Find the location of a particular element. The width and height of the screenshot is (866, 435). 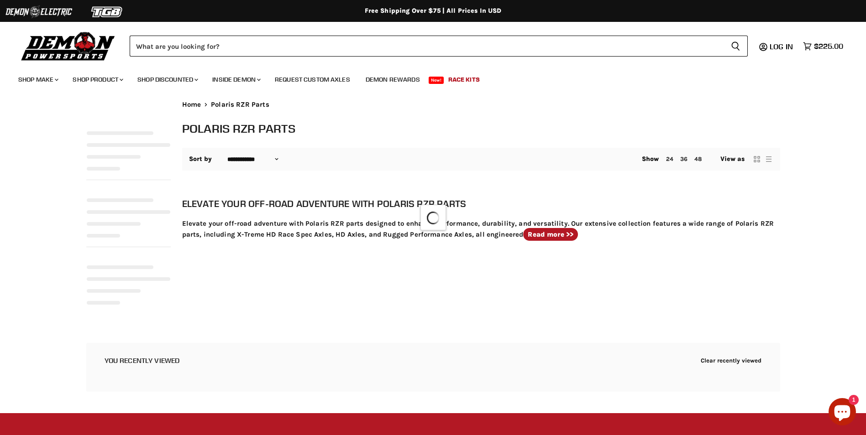

a: Demon Rewards is located at coordinates (392, 79).